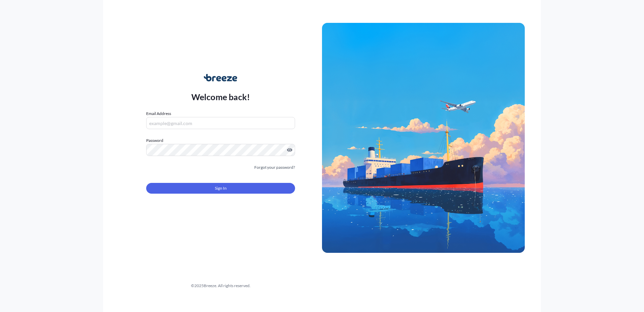  Describe the element at coordinates (159, 114) in the screenshot. I see `label: Email Address` at that location.